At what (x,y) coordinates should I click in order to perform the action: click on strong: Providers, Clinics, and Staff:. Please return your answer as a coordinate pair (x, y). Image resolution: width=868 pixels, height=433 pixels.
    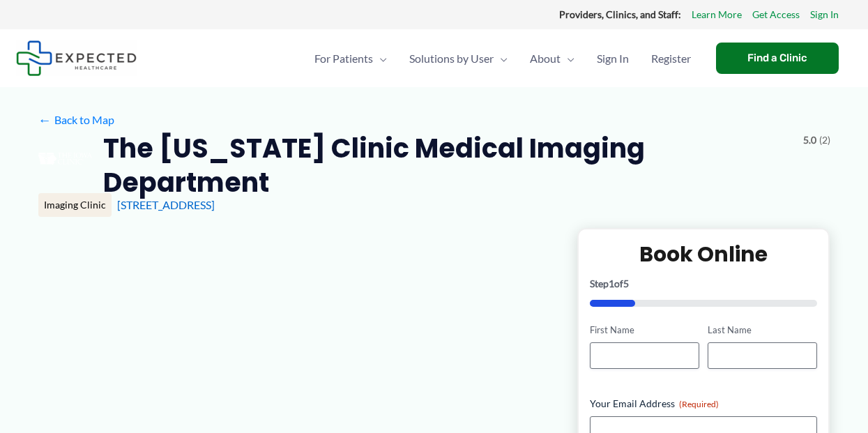
    Looking at the image, I should click on (620, 14).